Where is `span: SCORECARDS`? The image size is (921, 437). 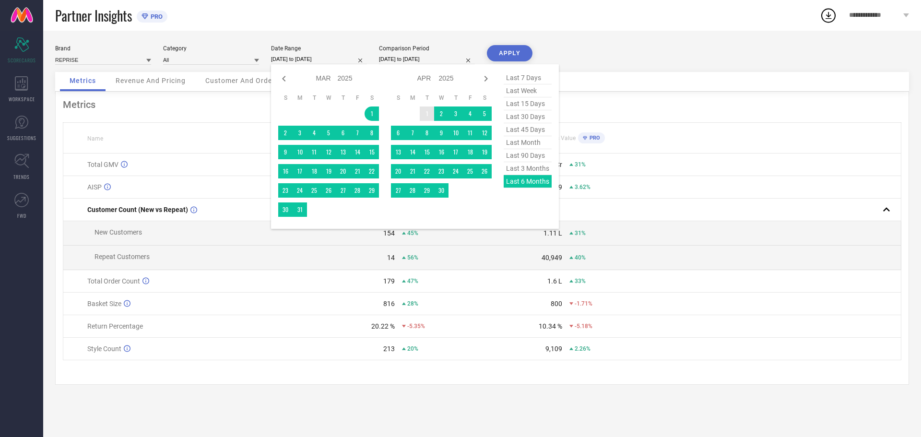 span: SCORECARDS is located at coordinates (22, 60).